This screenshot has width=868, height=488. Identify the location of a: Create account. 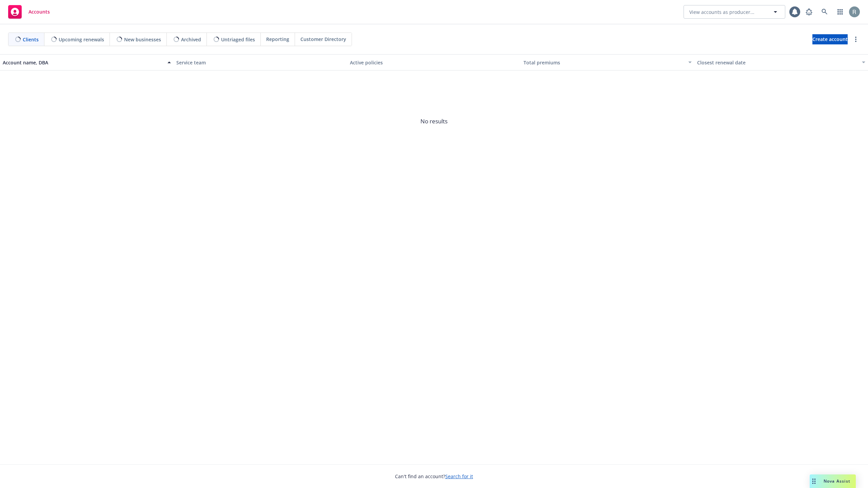
(830, 39).